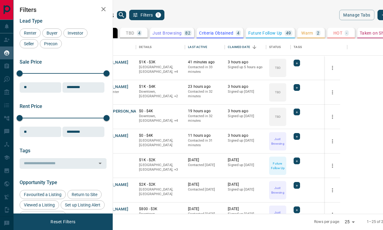  Describe the element at coordinates (43, 195) in the screenshot. I see `span: Favourited a Listing` at that location.